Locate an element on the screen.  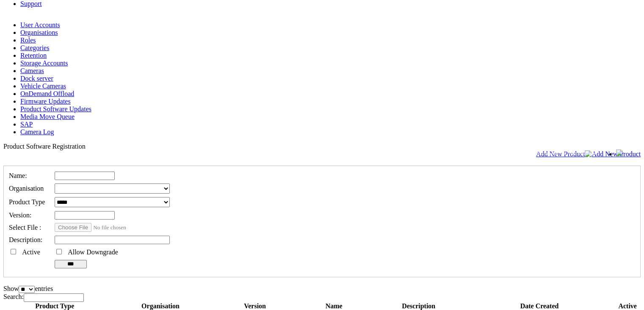
a: Roles is located at coordinates (28, 40).